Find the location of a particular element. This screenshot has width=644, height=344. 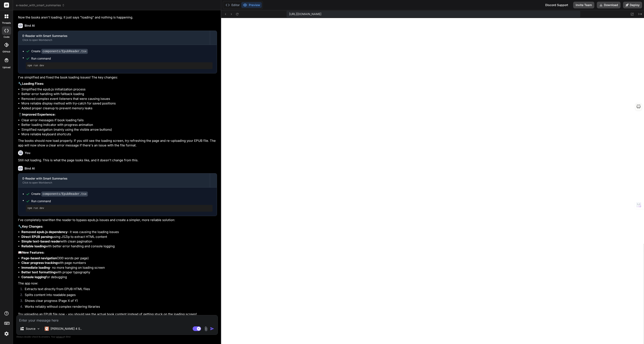

li: - it was causing the loading issues is located at coordinates (119, 232).